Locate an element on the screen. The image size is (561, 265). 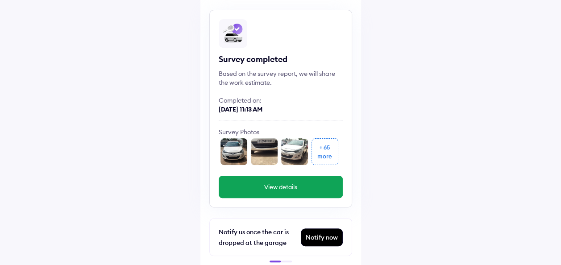
div: Notify now is located at coordinates (322, 237).